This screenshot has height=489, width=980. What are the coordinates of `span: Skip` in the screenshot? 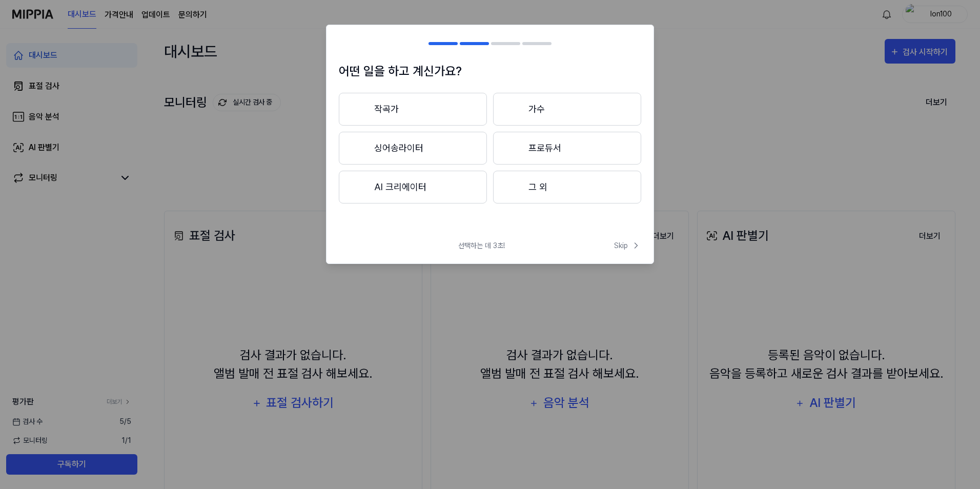 It's located at (628, 245).